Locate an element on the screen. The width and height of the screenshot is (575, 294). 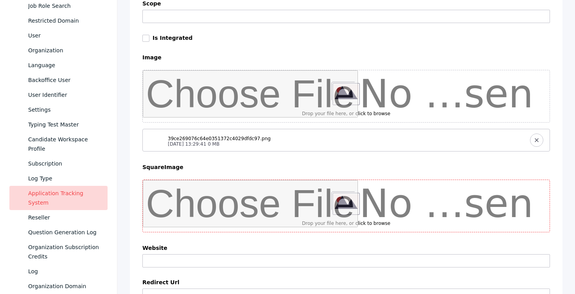
div: Log is located at coordinates (64, 272).